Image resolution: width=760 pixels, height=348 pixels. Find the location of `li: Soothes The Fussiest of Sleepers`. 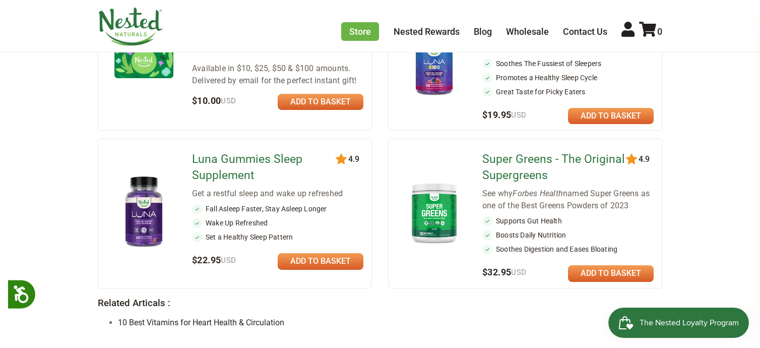

li: Soothes The Fussiest of Sleepers is located at coordinates (568, 64).